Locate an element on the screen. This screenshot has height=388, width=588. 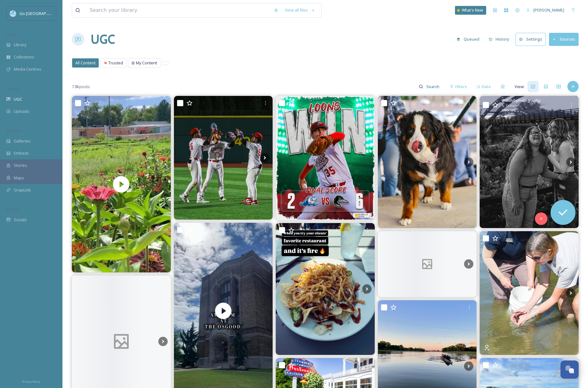
h1: UGC is located at coordinates (103, 40).